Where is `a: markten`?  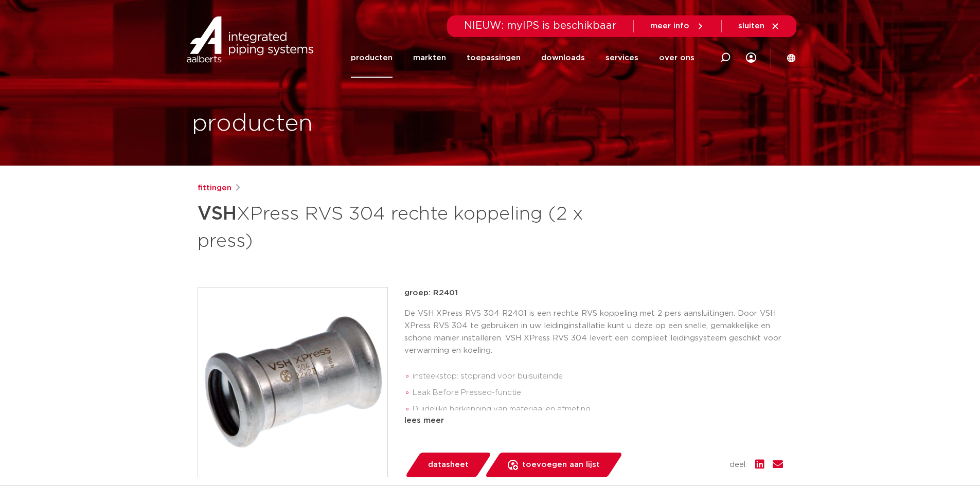 a: markten is located at coordinates (429, 57).